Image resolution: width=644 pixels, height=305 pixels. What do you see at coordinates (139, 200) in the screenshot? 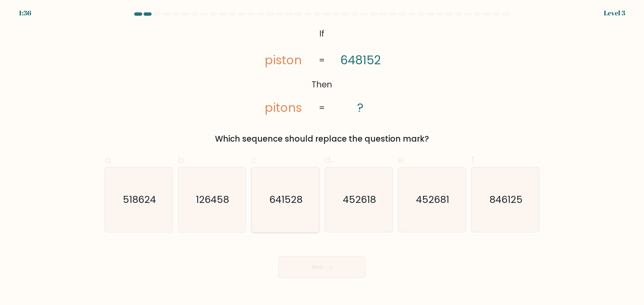
I see `text: 518624` at bounding box center [139, 200].